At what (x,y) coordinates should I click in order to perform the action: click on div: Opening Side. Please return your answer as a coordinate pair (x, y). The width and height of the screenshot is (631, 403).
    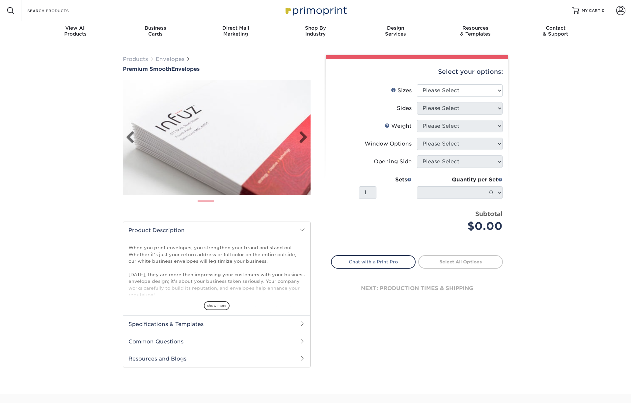
    Looking at the image, I should click on (393, 162).